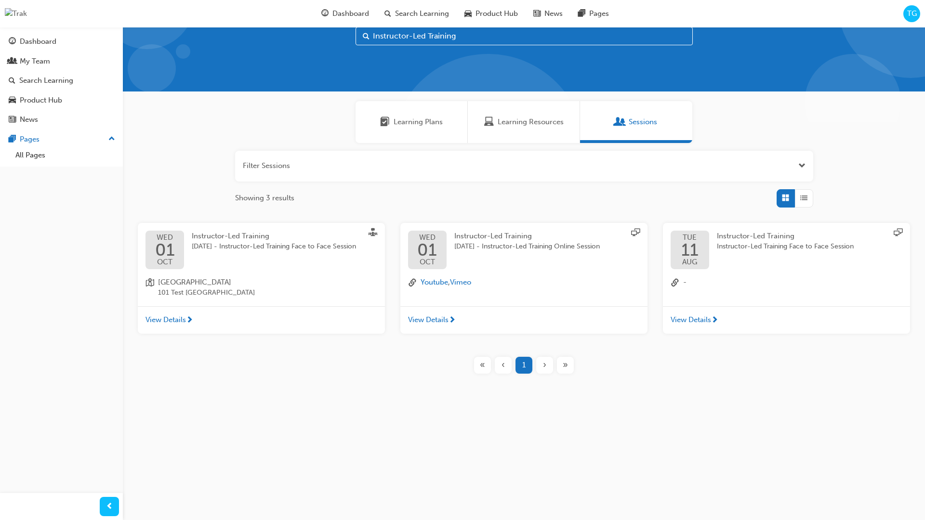 This screenshot has width=925, height=520. Describe the element at coordinates (38, 41) in the screenshot. I see `div: Dashboard` at that location.